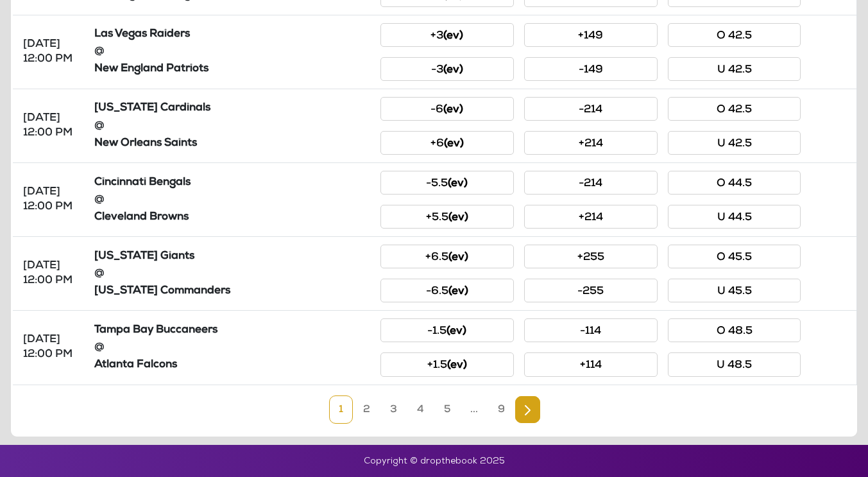  I want to click on button: +149, so click(591, 35).